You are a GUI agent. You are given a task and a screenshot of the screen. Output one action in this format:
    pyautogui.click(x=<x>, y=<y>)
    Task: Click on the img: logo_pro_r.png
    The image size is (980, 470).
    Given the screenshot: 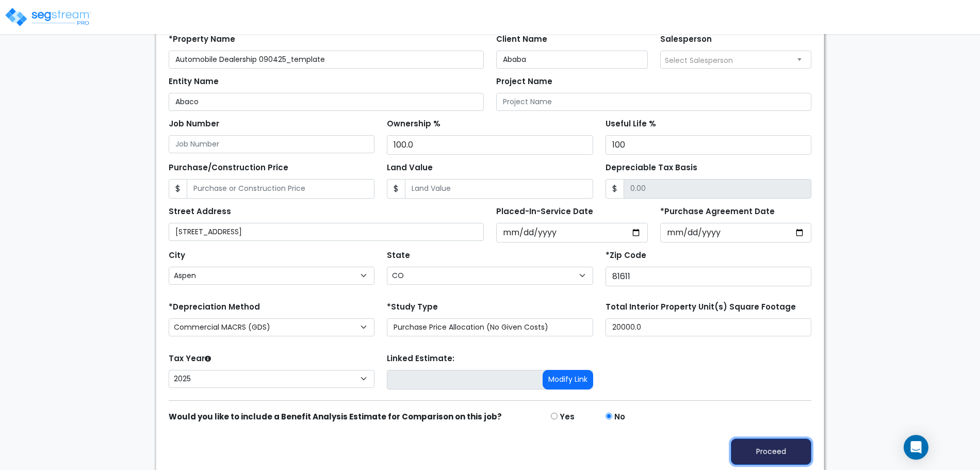 What is the action you would take?
    pyautogui.click(x=48, y=17)
    